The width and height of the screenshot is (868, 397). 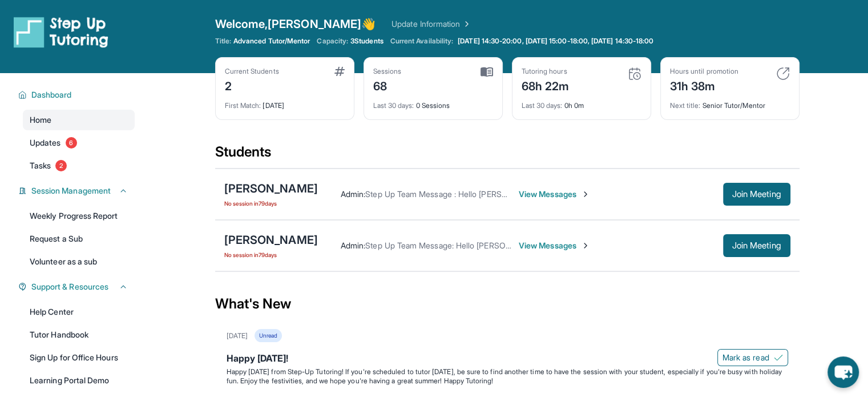 What do you see at coordinates (843, 372) in the screenshot?
I see `button: chat-button` at bounding box center [843, 372].